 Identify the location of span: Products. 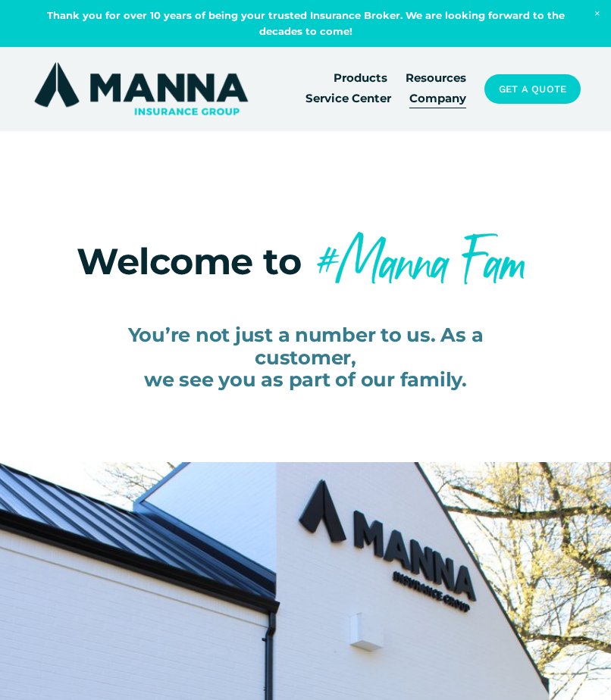
(360, 79).